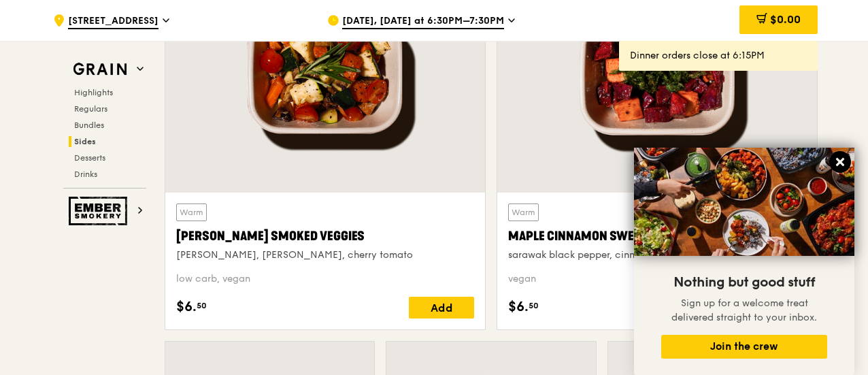 This screenshot has height=375, width=868. Describe the element at coordinates (86, 174) in the screenshot. I see `span: Drinks` at that location.